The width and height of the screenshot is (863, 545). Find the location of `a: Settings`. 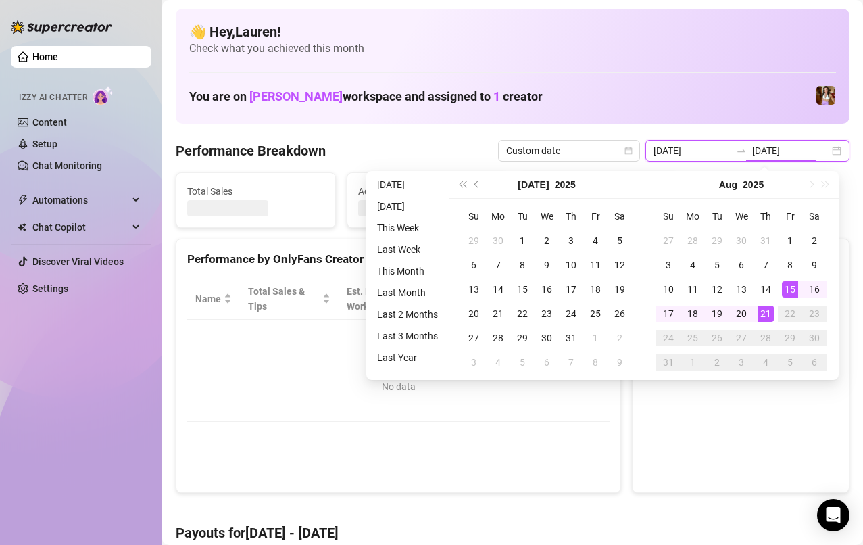

a: Settings is located at coordinates (50, 289).